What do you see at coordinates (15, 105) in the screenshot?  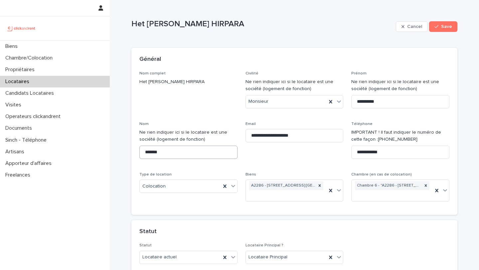 I see `p: Visites` at bounding box center [15, 105].